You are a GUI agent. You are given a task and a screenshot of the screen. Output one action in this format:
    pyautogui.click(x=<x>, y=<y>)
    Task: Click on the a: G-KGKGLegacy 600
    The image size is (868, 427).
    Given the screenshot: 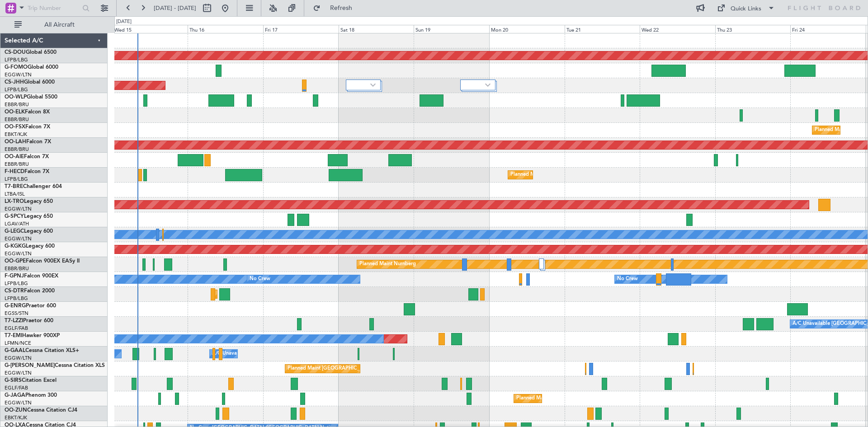 What is the action you would take?
    pyautogui.click(x=30, y=247)
    